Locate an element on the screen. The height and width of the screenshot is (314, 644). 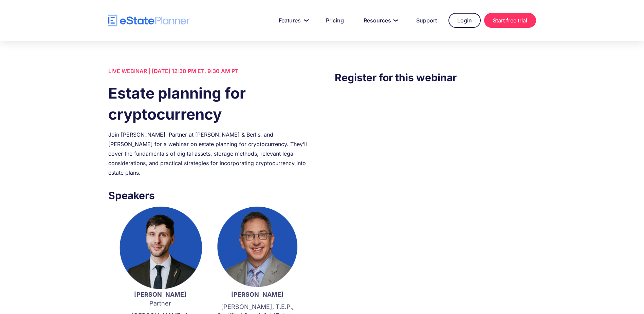
a: Support is located at coordinates (426, 20).